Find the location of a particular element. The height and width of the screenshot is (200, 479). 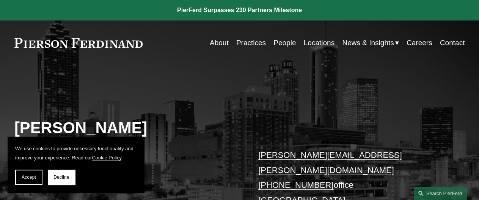

a: Cookie Policy is located at coordinates (107, 158).